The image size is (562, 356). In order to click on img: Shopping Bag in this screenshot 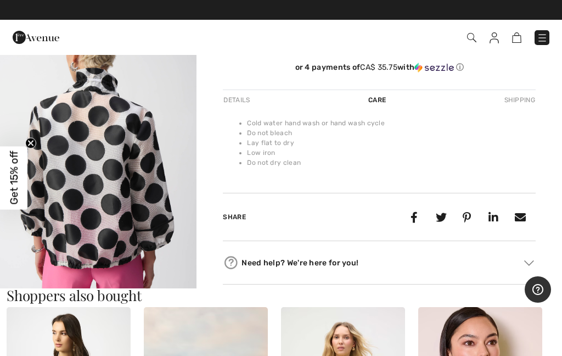, I will do `click(517, 37)`.